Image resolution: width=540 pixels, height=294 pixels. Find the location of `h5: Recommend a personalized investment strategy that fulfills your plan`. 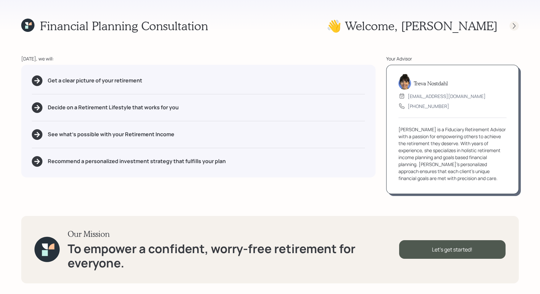

h5: Recommend a personalized investment strategy that fulfills your plan is located at coordinates (137, 161).